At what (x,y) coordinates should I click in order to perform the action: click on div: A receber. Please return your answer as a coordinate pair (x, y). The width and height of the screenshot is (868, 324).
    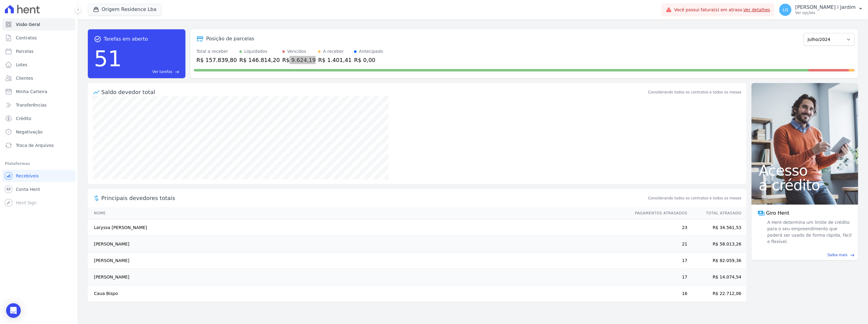
    Looking at the image, I should click on (333, 52).